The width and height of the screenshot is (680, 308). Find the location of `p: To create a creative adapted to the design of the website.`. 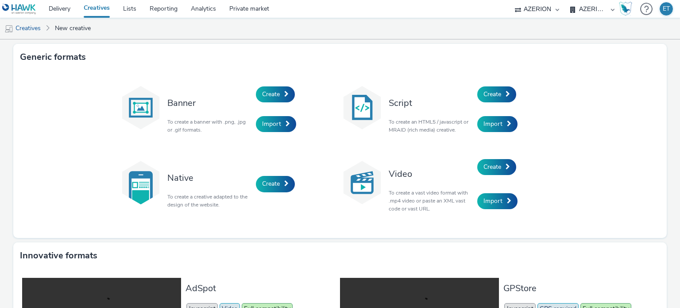

p: To create a creative adapted to the design of the website. is located at coordinates (209, 200).